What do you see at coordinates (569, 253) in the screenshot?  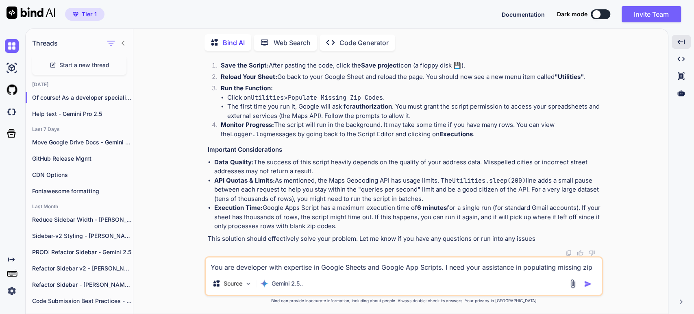 I see `img: copy` at bounding box center [569, 253].